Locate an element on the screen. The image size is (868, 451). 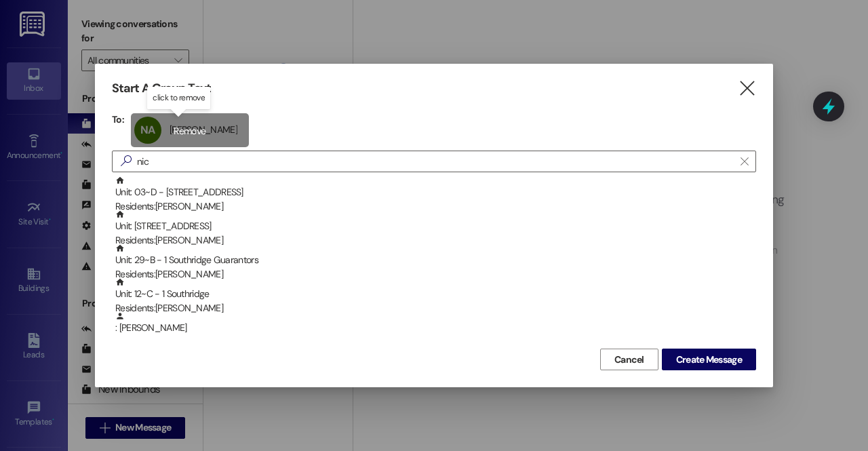
h3: Start A Group Text is located at coordinates (161, 88).